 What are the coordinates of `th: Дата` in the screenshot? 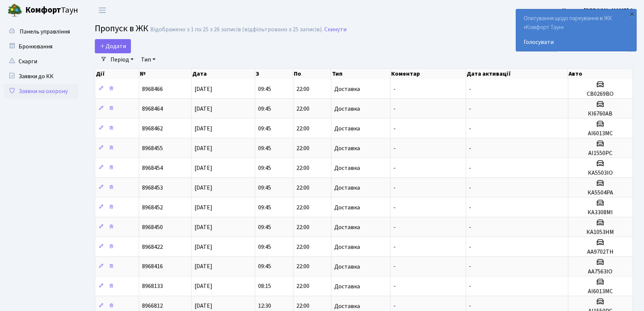 It's located at (223, 74).